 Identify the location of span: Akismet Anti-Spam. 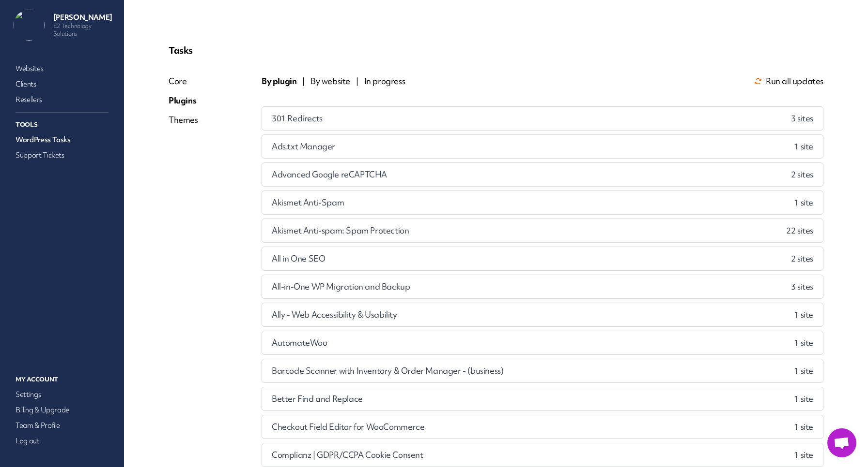
(308, 203).